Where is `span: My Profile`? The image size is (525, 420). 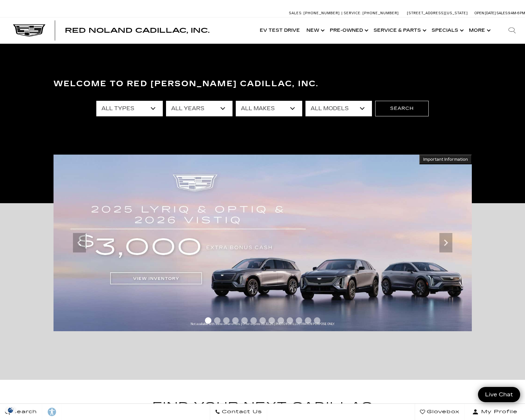 span: My Profile is located at coordinates (498, 412).